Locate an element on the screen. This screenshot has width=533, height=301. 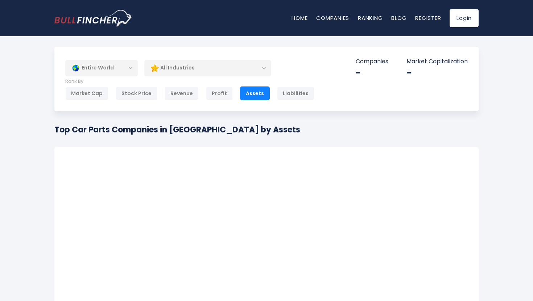
div: Profit is located at coordinates (219, 93).